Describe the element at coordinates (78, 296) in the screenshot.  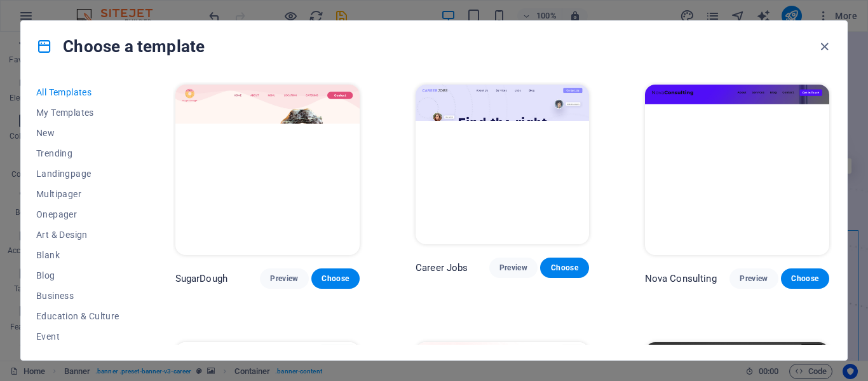
I see `button: Business` at that location.